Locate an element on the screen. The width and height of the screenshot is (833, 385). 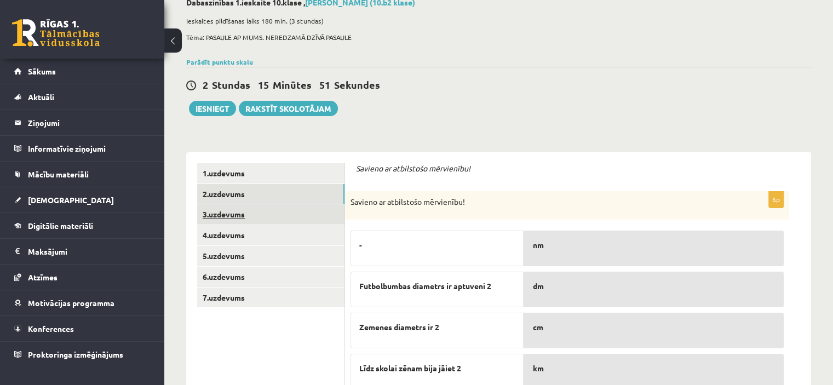
legend: Maksājumi is located at coordinates (89, 252).